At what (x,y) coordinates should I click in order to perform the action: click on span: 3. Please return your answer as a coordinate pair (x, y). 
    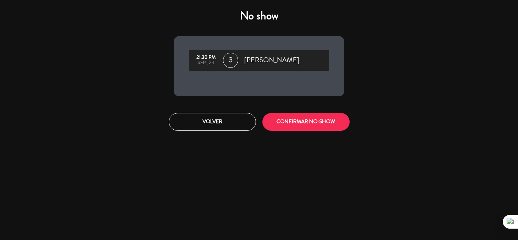
    Looking at the image, I should click on (231, 60).